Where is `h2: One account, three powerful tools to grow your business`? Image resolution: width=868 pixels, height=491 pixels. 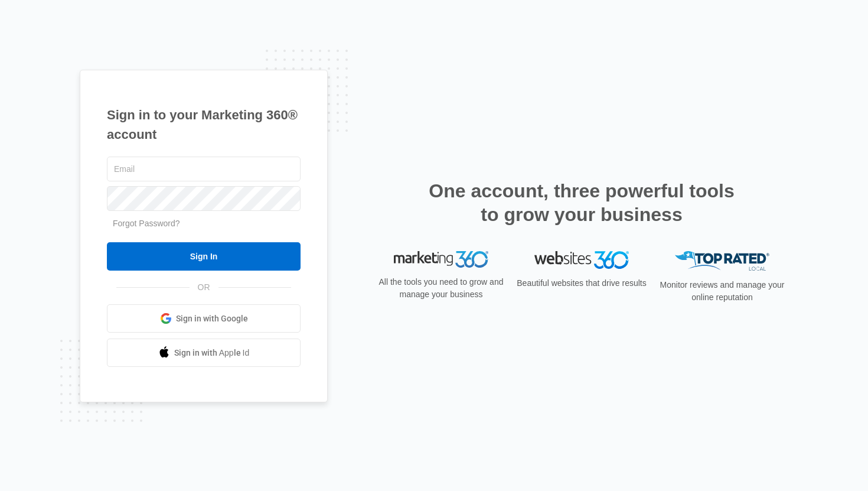
h2: One account, three powerful tools to grow your business is located at coordinates (581, 203).